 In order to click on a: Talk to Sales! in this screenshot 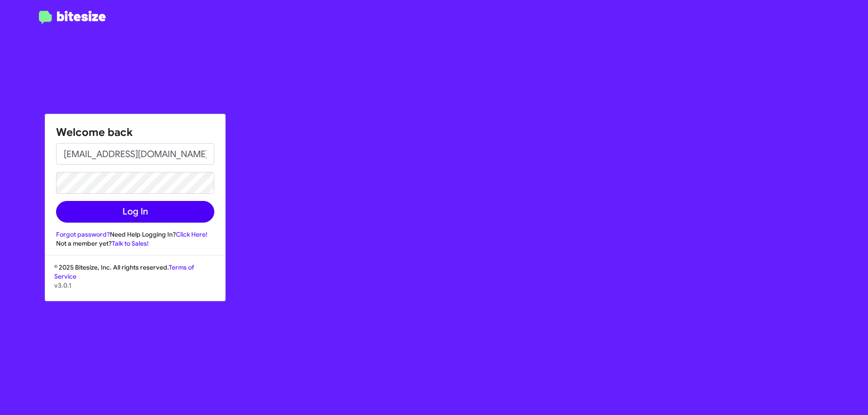, I will do `click(130, 244)`.